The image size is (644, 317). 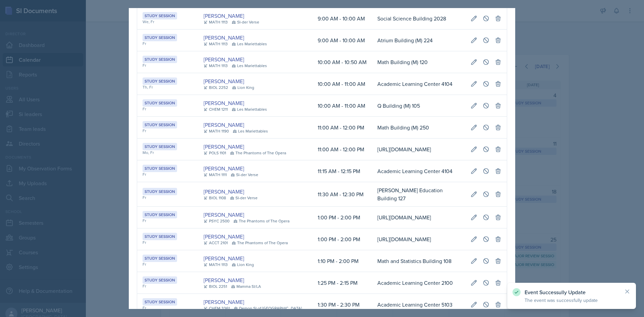 I want to click on td: Academic Learning Center 2100, so click(x=419, y=283).